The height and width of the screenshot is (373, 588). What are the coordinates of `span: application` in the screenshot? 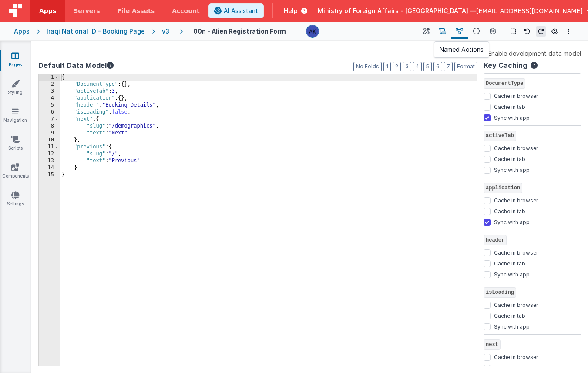 It's located at (503, 188).